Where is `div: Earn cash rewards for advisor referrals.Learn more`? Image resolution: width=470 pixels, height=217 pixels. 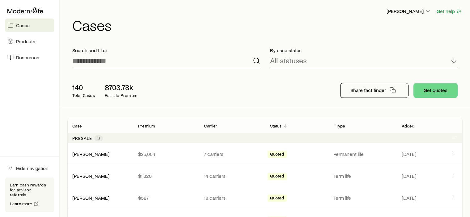 div: Earn cash rewards for advisor referrals.Learn more is located at coordinates (30, 195).